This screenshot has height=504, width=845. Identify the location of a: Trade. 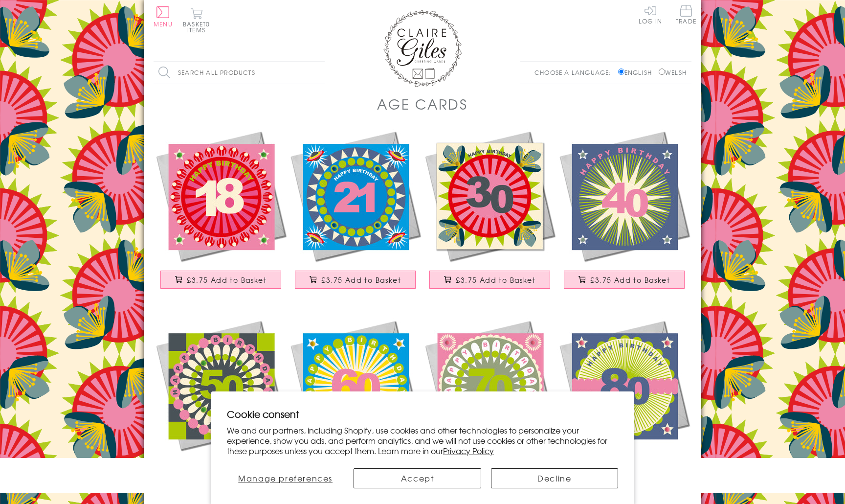
(686, 15).